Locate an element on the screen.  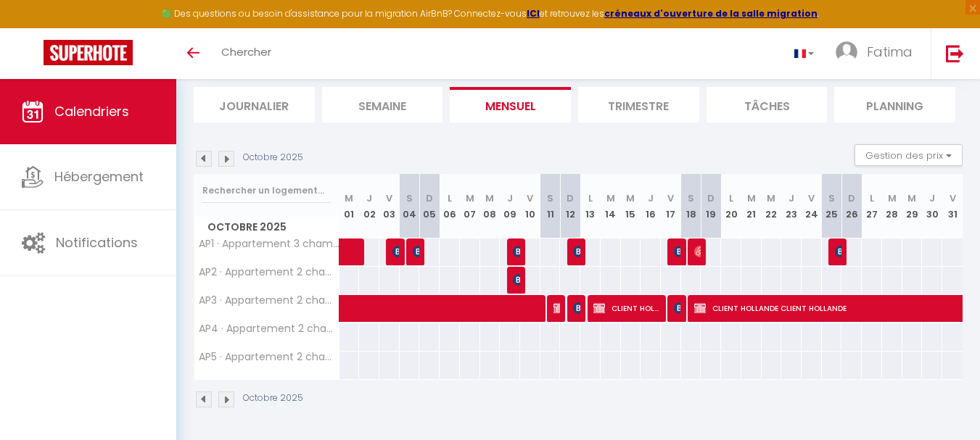
th: 09 is located at coordinates (510, 206).